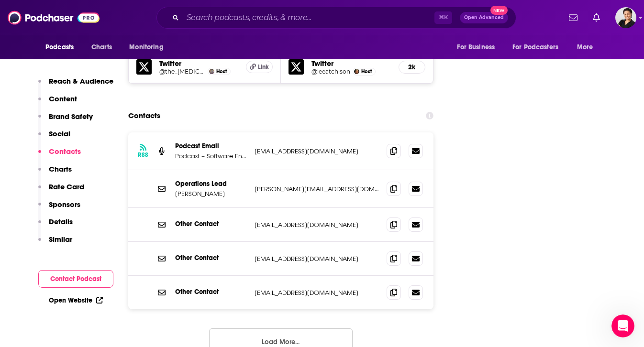 The image size is (644, 347). I want to click on button: Brand Safety, so click(66, 121).